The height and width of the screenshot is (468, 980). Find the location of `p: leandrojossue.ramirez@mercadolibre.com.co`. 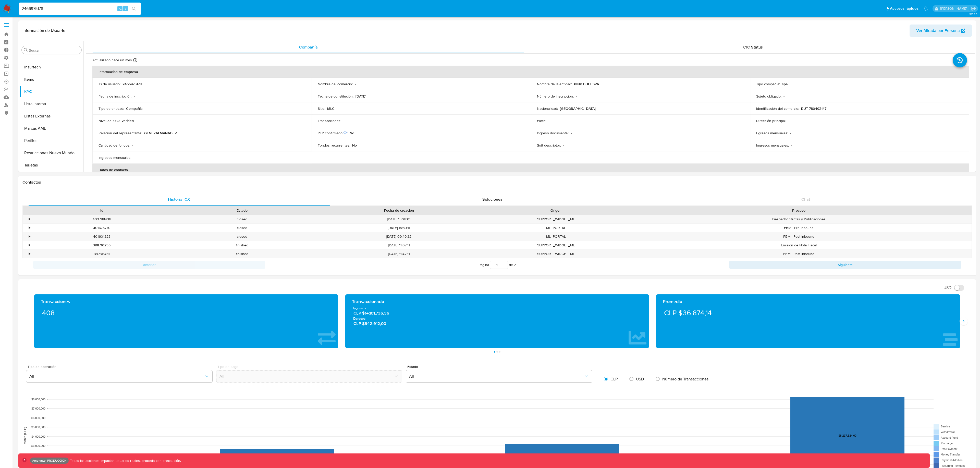

p: leandrojossue.ramirez@mercadolibre.com.co is located at coordinates (954, 8).